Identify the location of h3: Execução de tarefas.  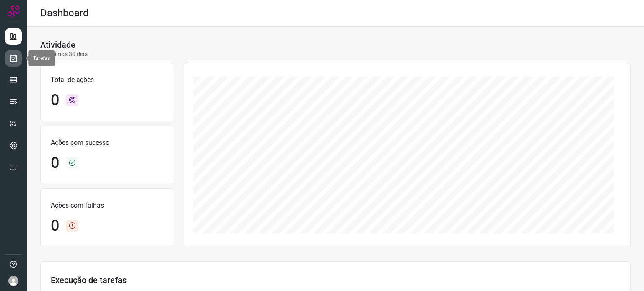
(335, 280).